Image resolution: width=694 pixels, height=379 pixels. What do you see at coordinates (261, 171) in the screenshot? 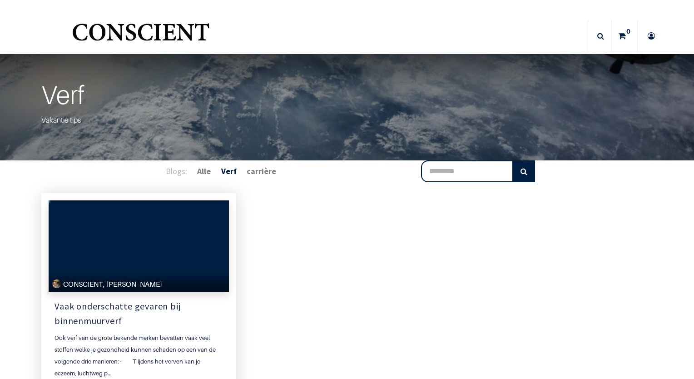
I see `b: carrière` at bounding box center [261, 171].